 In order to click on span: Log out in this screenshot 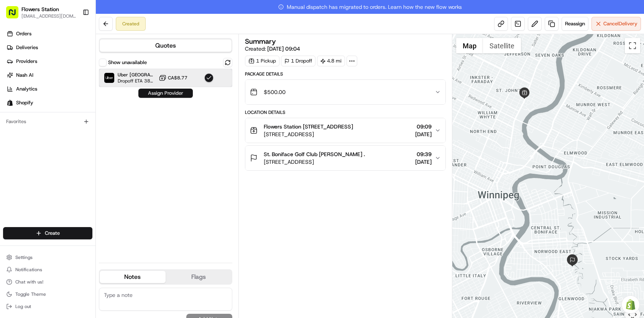, I will do `click(23, 307)`.